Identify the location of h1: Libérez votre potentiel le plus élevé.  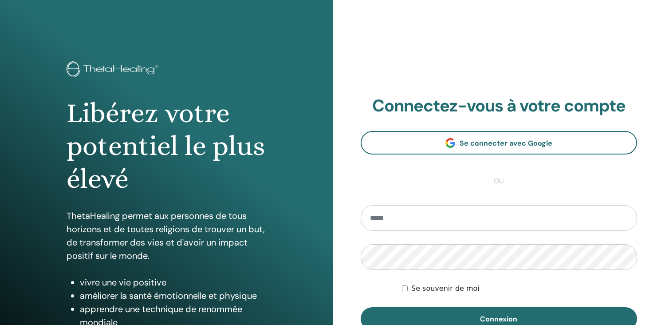
(166, 146).